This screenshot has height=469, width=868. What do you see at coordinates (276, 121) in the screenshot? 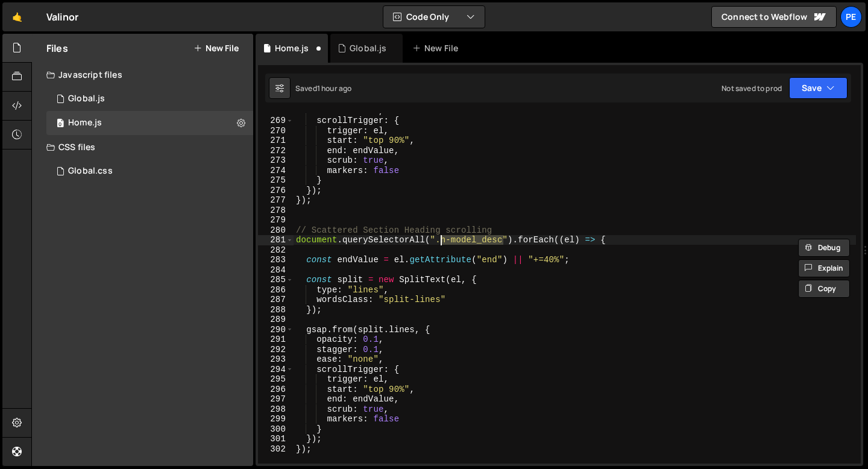
I see `div: 269` at bounding box center [276, 121].